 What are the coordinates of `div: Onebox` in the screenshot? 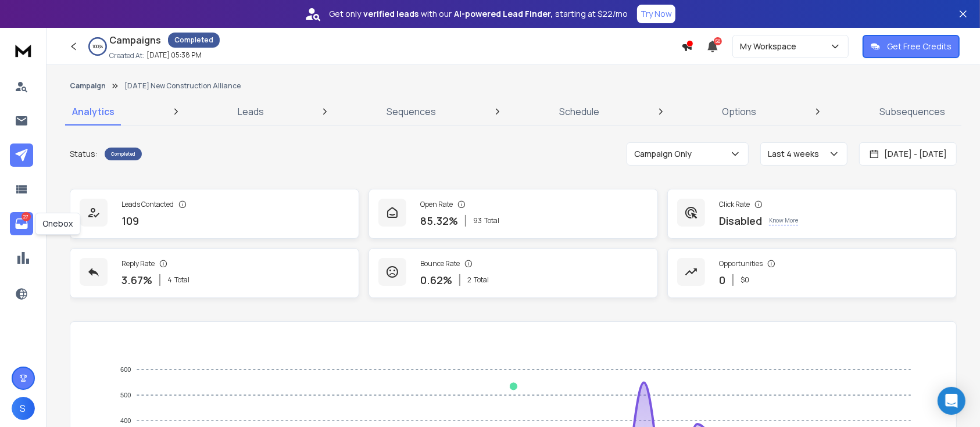 It's located at (57, 224).